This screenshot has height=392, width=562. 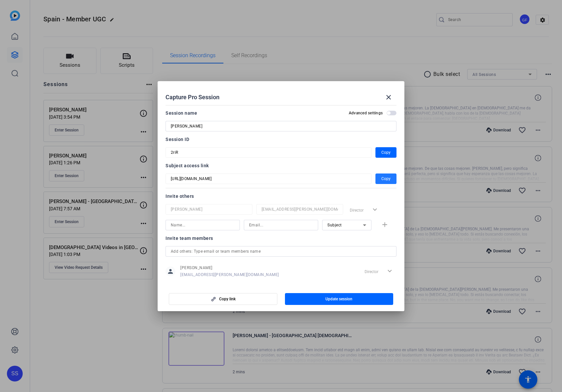 What do you see at coordinates (227, 299) in the screenshot?
I see `span: Copy link` at bounding box center [227, 299].